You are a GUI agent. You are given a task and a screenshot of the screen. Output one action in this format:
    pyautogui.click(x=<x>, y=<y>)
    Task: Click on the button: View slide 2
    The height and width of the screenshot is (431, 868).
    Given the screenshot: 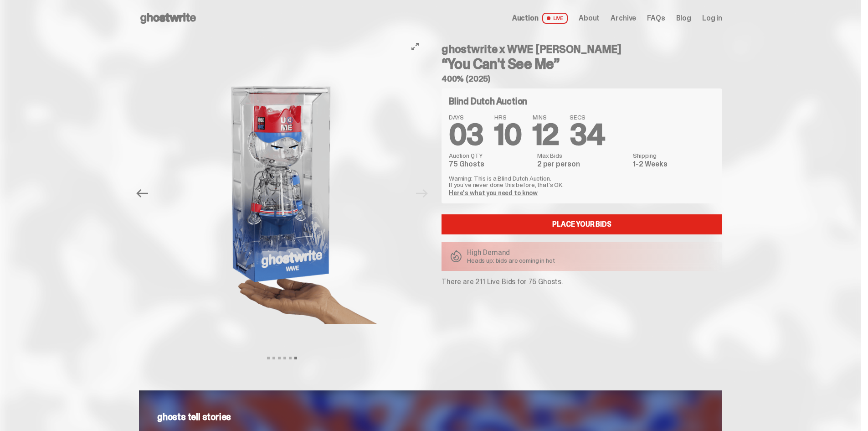 What is the action you would take?
    pyautogui.click(x=274, y=358)
    